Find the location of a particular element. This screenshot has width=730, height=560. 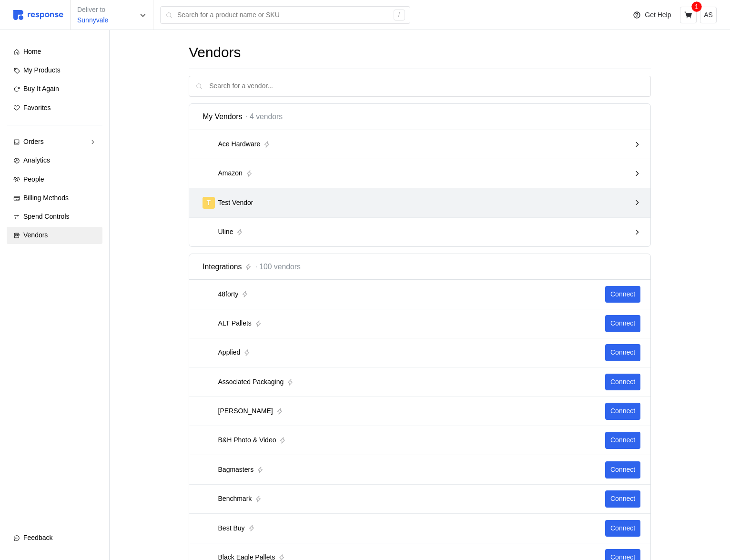

button: Feedback is located at coordinates (55, 538).